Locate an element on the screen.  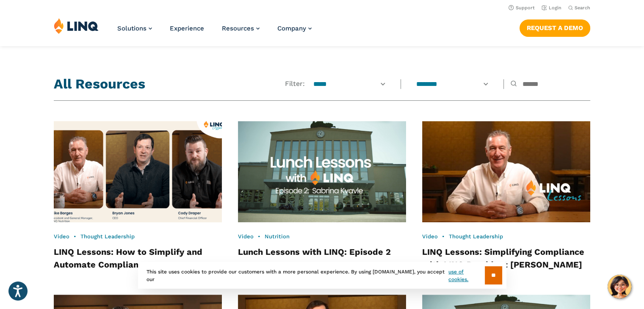
nav: Primary Navigation is located at coordinates (215, 32).